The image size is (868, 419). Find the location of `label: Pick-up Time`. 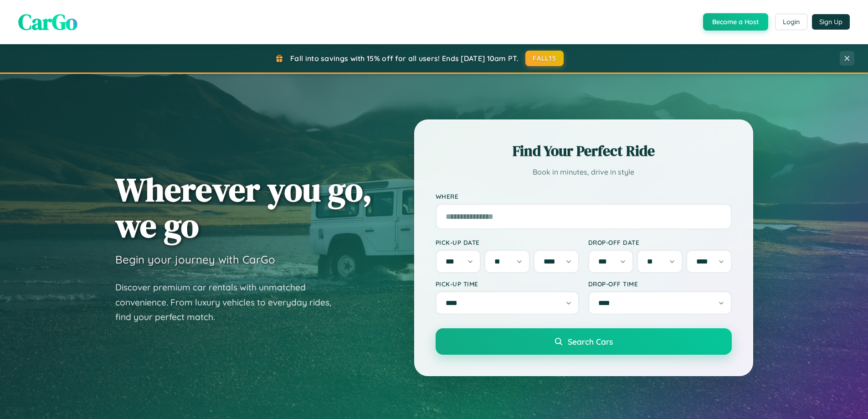

label: Pick-up Time is located at coordinates (507, 283).